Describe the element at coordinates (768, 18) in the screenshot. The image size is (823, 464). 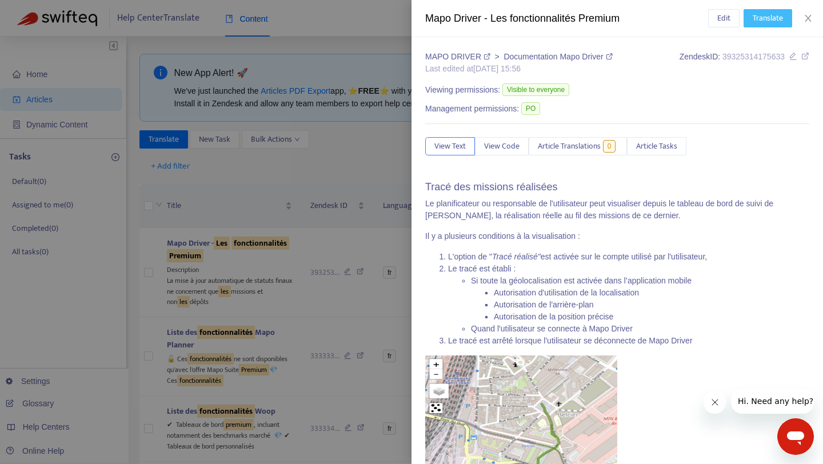
I see `span: Translate` at that location.